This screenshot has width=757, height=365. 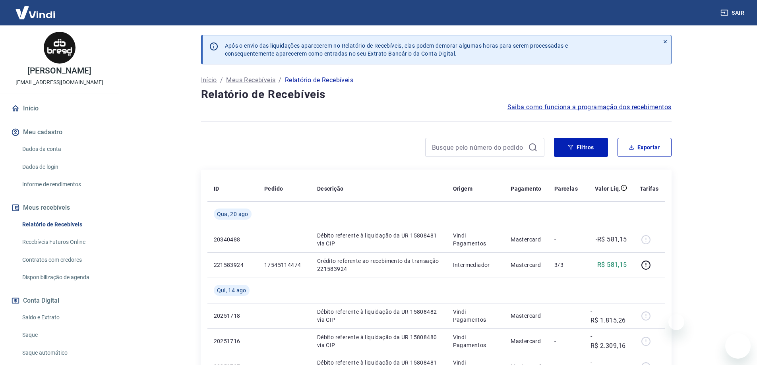 I want to click on input: Busque pelo número do pedido, so click(x=478, y=147).